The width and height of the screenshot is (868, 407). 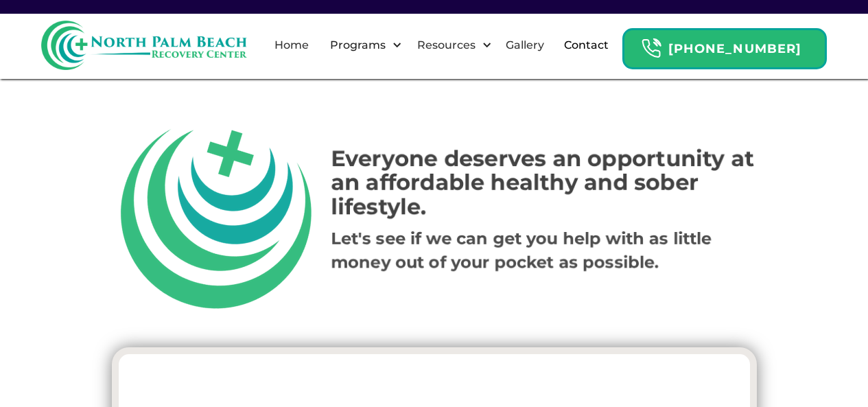 What do you see at coordinates (520, 250) in the screenshot?
I see `strong: Let's see if we can get you help with as little money out of your pocket as possible.` at bounding box center [520, 250].